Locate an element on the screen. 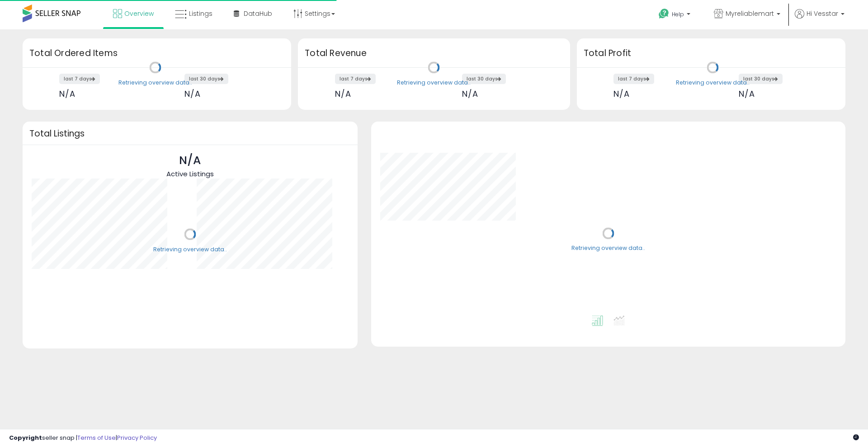 This screenshot has height=447, width=868. a: Hi Vesstar is located at coordinates (820, 19).